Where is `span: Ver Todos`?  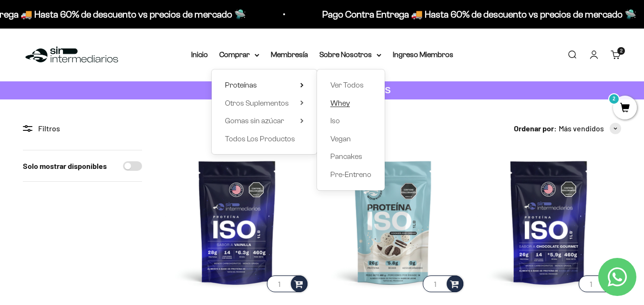 span: Ver Todos is located at coordinates (347, 85).